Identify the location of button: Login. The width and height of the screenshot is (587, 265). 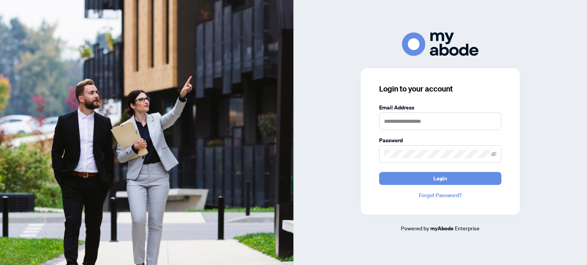
(440, 179).